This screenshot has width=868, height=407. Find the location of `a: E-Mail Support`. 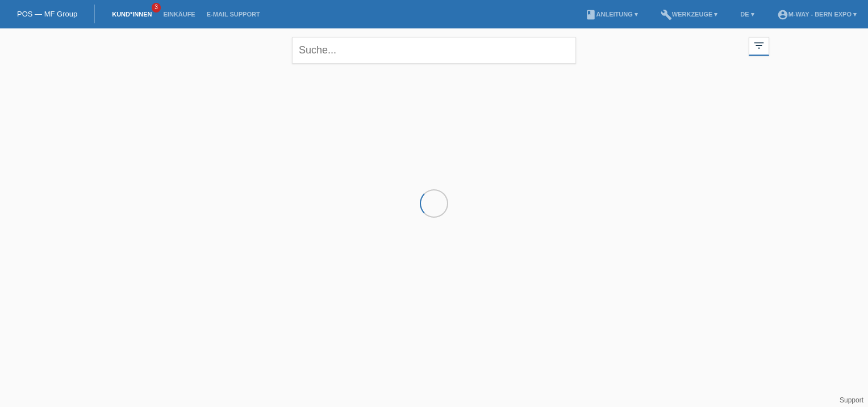

a: E-Mail Support is located at coordinates (234, 15).